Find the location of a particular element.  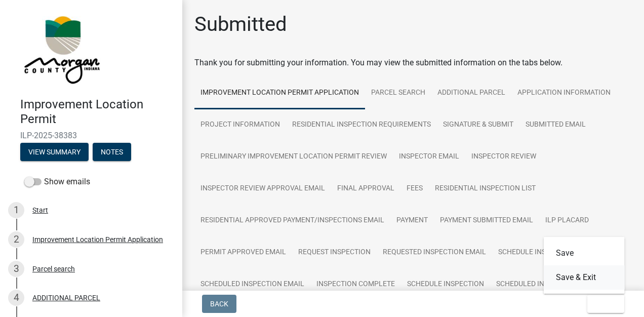

div: Improvement Location Permit Application is located at coordinates (98, 240).